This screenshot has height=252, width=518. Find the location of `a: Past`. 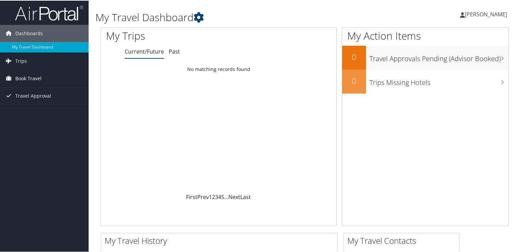

a: Past is located at coordinates (174, 51).